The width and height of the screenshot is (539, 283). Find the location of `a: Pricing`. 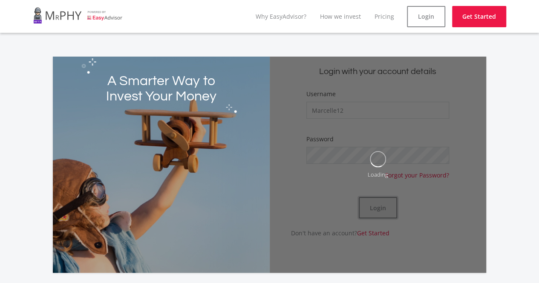

a: Pricing is located at coordinates (384, 16).